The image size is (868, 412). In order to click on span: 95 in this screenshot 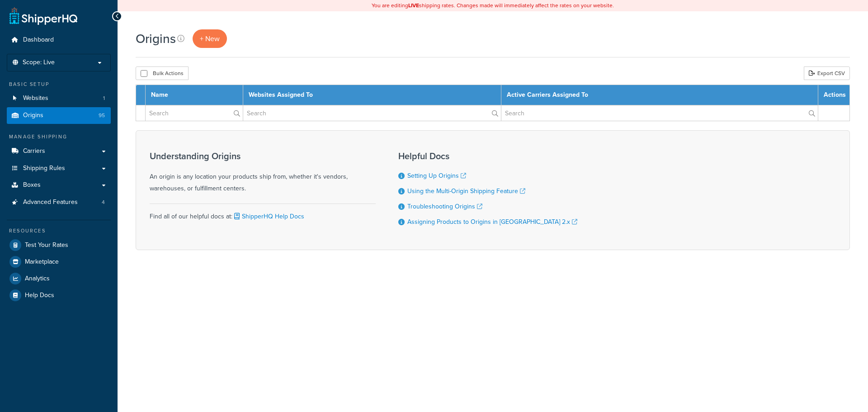, I will do `click(102, 116)`.